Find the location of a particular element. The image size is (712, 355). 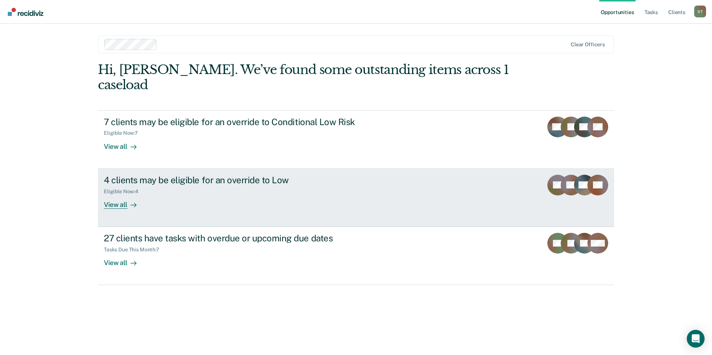

div: 4 clients may be eligible for an override to Low is located at coordinates (234, 180).